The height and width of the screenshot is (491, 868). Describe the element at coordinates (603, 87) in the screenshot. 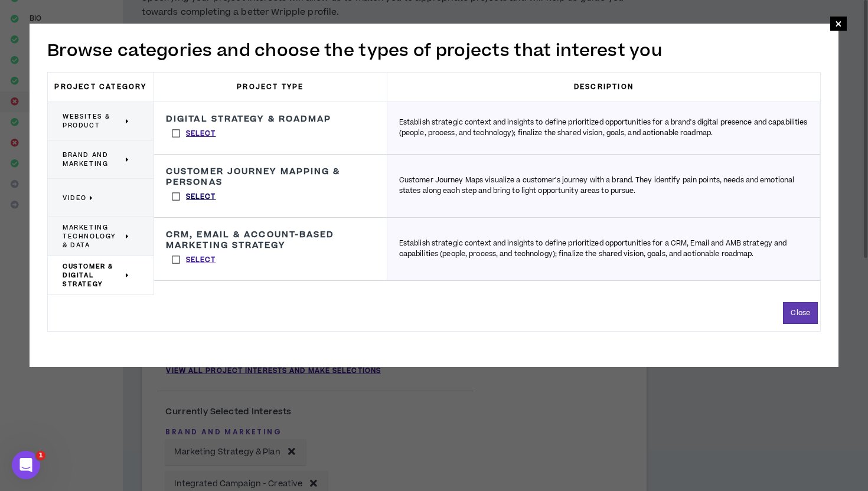

I see `h3: Description` at that location.